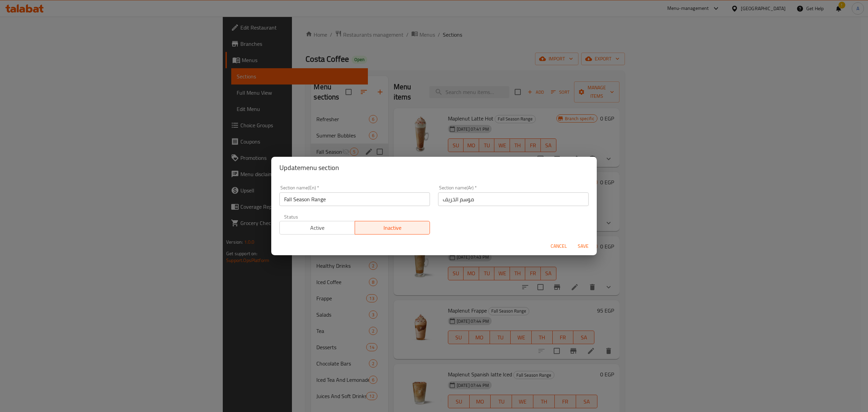 This screenshot has height=412, width=868. Describe the element at coordinates (559, 246) in the screenshot. I see `button: Cancel` at that location.